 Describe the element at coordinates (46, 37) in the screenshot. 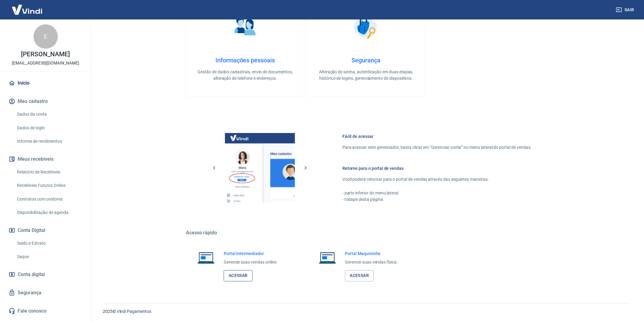

I see `div: E` at that location.